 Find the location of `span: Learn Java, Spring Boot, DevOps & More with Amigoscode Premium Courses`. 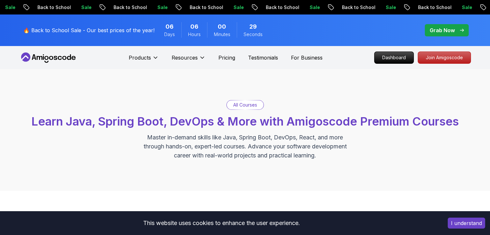

span: Learn Java, Spring Boot, DevOps & More with Amigoscode Premium Courses is located at coordinates (245, 122).